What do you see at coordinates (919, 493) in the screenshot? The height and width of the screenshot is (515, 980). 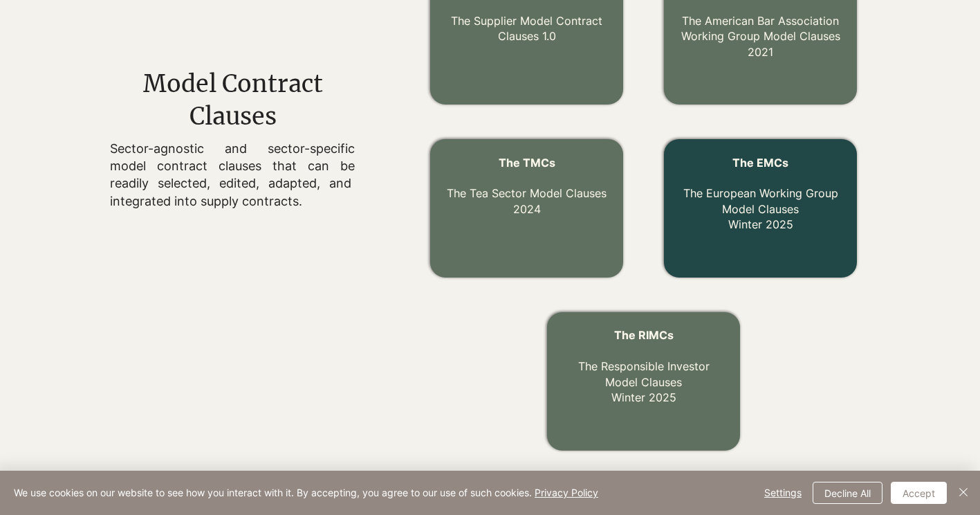 I see `button: Accept` at bounding box center [919, 493].